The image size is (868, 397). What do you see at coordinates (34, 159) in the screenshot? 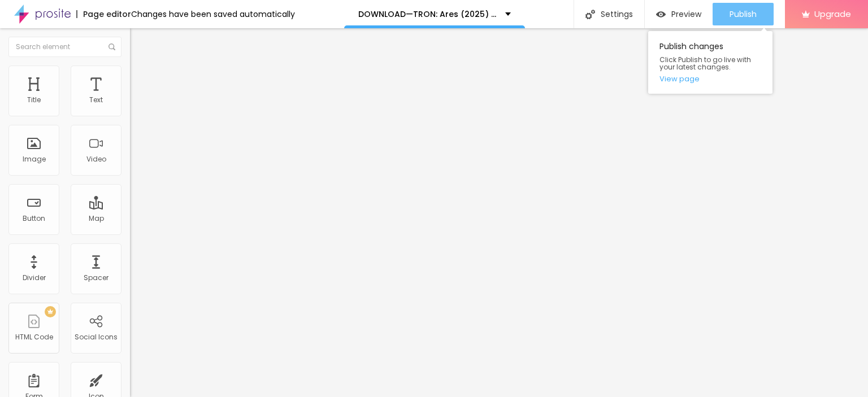
I see `div: Image` at bounding box center [34, 159].